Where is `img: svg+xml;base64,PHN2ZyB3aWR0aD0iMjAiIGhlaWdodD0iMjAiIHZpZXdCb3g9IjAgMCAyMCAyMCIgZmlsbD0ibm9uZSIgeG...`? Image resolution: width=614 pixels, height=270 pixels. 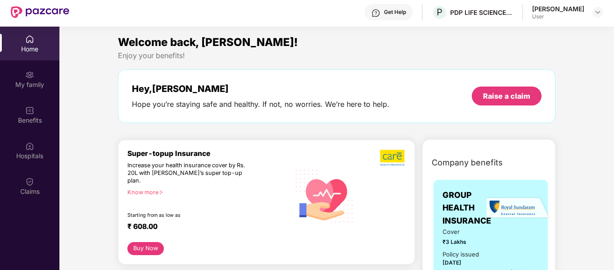 img: svg+xml;base64,PHN2ZyB3aWR0aD0iMjAiIGhlaWdodD0iMjAiIHZpZXdCb3g9IjAgMCAyMCAyMCIgZmlsbD0ibm9uZSIgeG... is located at coordinates (30, 75).